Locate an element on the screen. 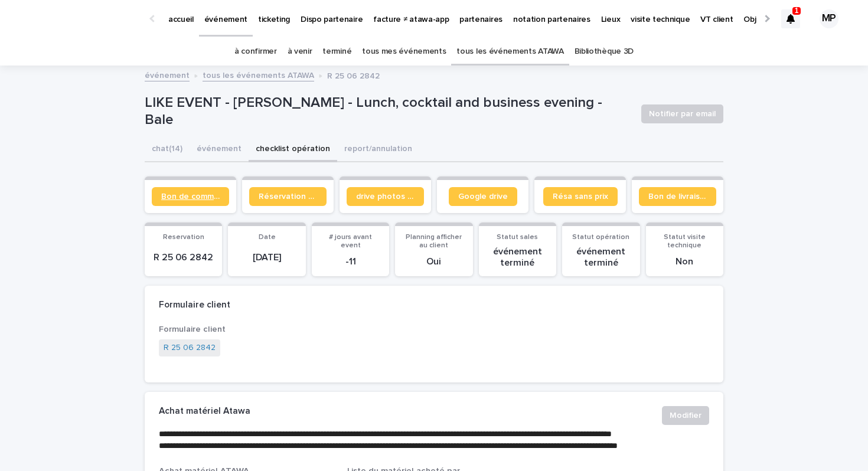 The width and height of the screenshot is (868, 471). img: Ls34BcGeRexTGTNfXpUC is located at coordinates (81, 19).